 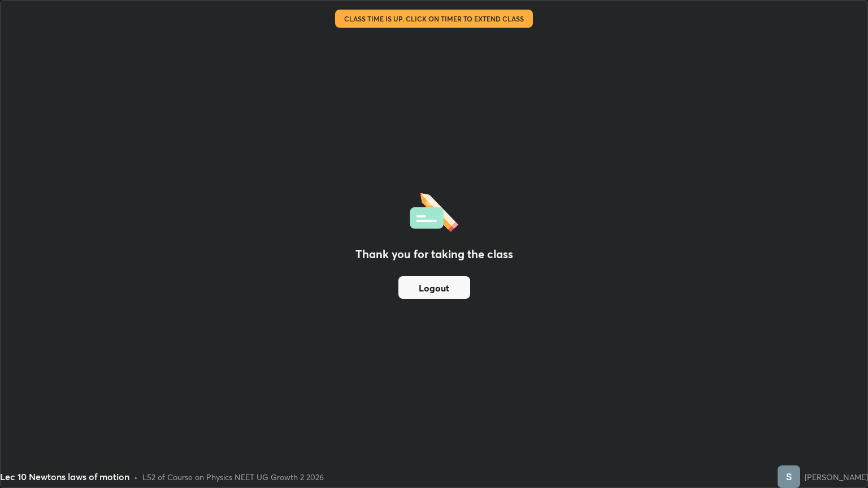 What do you see at coordinates (434, 287) in the screenshot?
I see `button: Logout` at bounding box center [434, 287].